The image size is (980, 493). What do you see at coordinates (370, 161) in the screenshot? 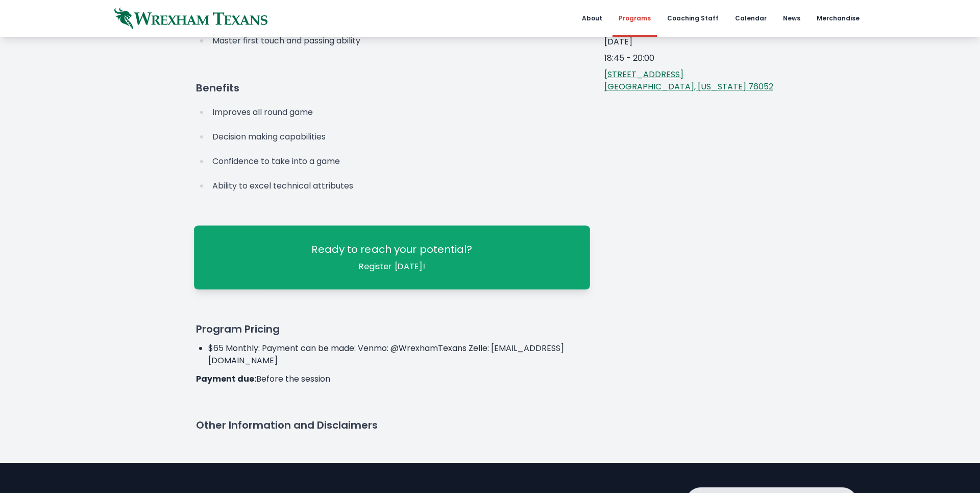
I see `p: Confidence to take into a game` at bounding box center [370, 161].